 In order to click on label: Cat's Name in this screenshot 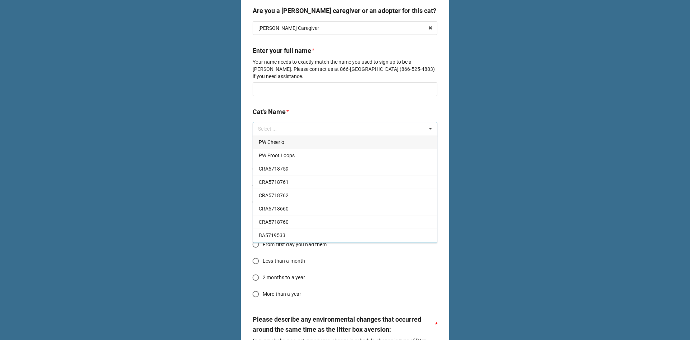, I will do `click(269, 112)`.